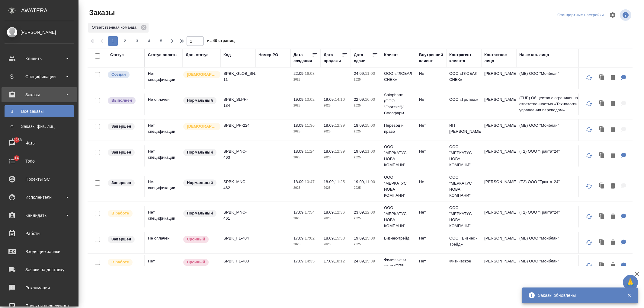  I want to click on td: Нет спецификации, so click(164, 78).